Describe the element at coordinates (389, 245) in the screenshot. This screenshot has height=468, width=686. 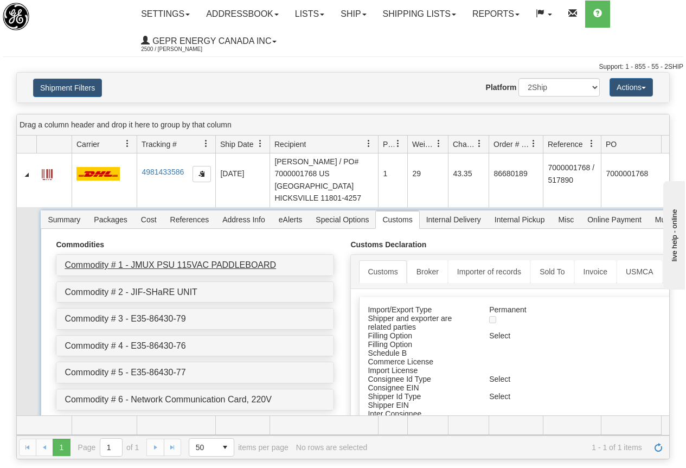
I see `strong: Customs Declaration` at that location.